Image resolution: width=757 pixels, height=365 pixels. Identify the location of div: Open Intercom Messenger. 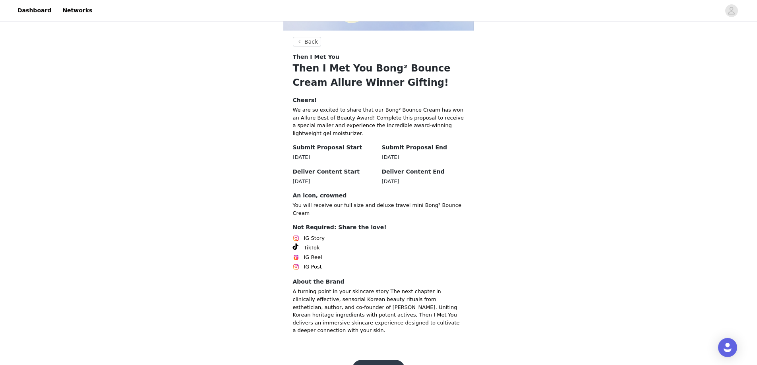
(728, 348).